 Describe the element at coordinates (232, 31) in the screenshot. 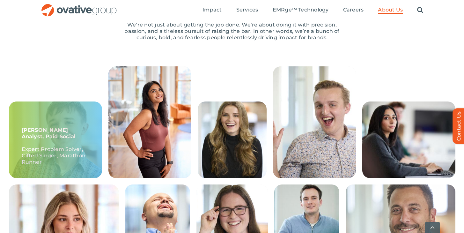

I see `p: We’re not just about getting the job done. We’re about doing it with precision, passion, and a ti...` at that location.